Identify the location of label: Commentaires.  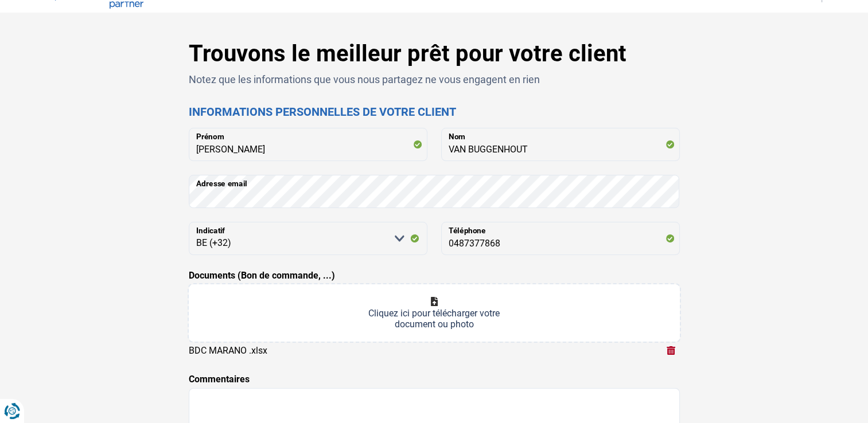
(220, 380).